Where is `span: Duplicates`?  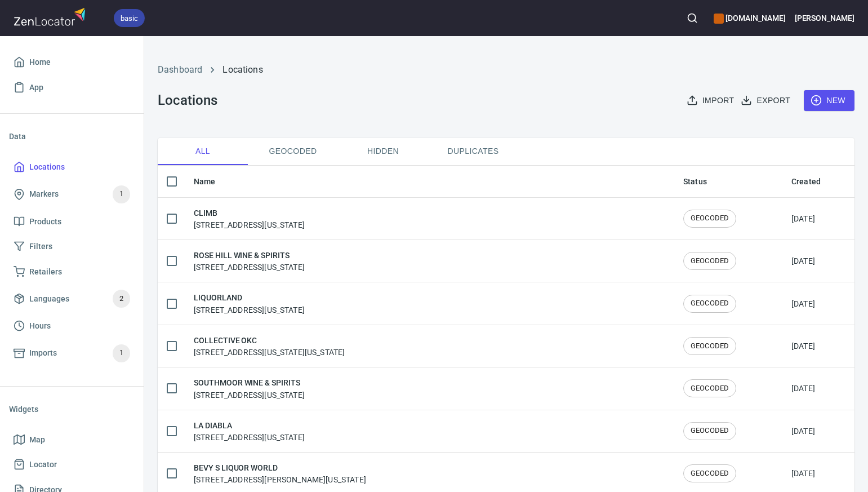 span: Duplicates is located at coordinates (473, 151).